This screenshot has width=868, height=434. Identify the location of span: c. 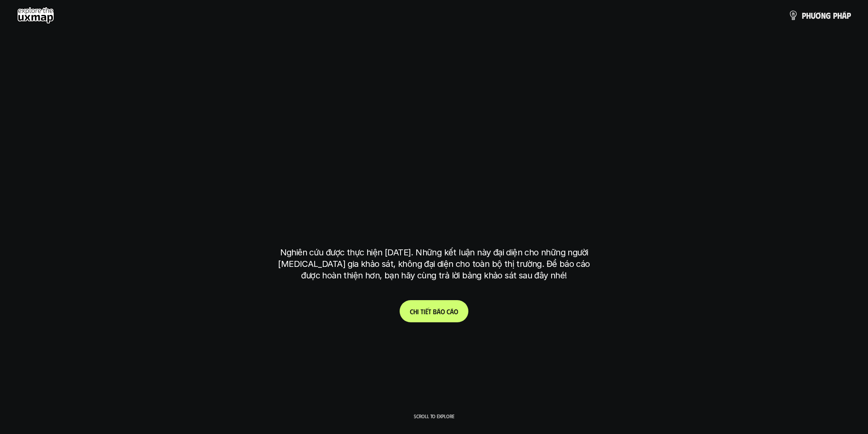
(448, 312).